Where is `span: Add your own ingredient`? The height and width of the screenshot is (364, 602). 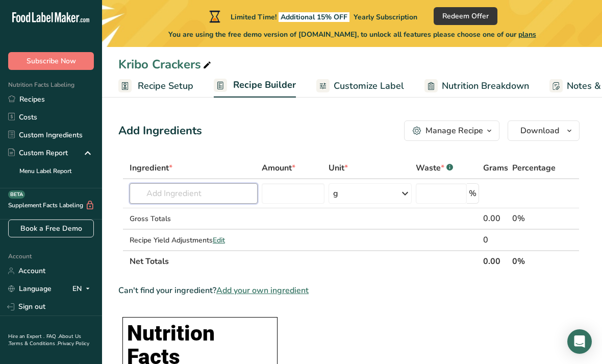
span: Add your own ingredient is located at coordinates (263, 290).